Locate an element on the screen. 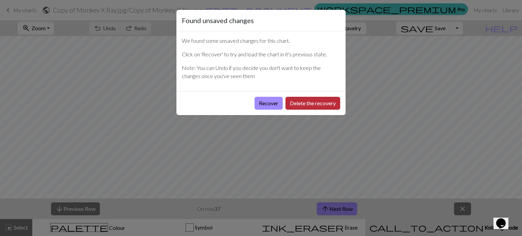  p: Note: You can Undo if you decide you don't want to keep the changes once you've seen them is located at coordinates (261, 72).